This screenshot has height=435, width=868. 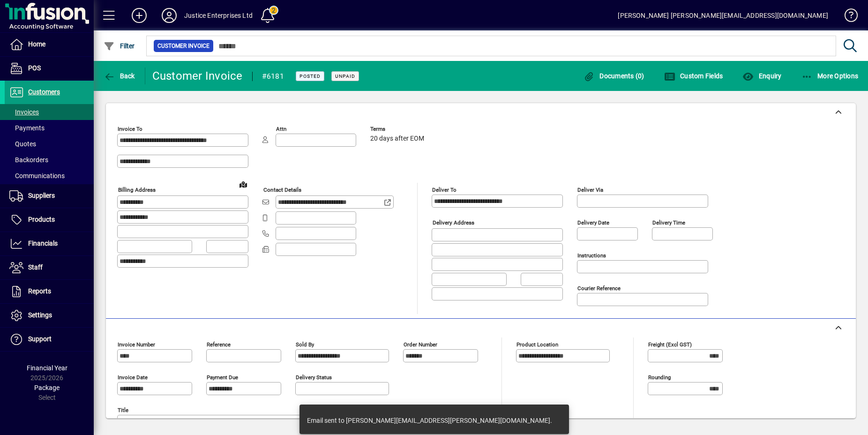 What do you see at coordinates (120, 76) in the screenshot?
I see `app-page-header-button: Back` at bounding box center [120, 76].